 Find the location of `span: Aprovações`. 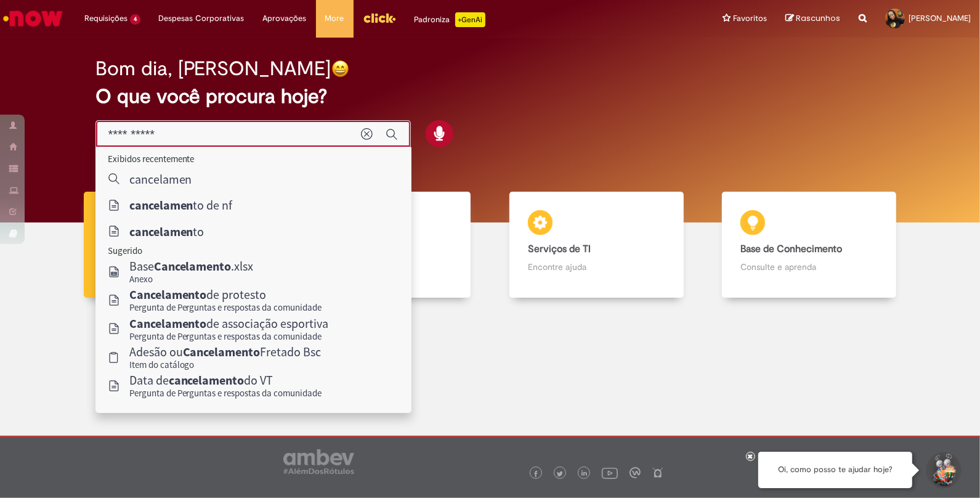

span: Aprovações is located at coordinates (284, 19).